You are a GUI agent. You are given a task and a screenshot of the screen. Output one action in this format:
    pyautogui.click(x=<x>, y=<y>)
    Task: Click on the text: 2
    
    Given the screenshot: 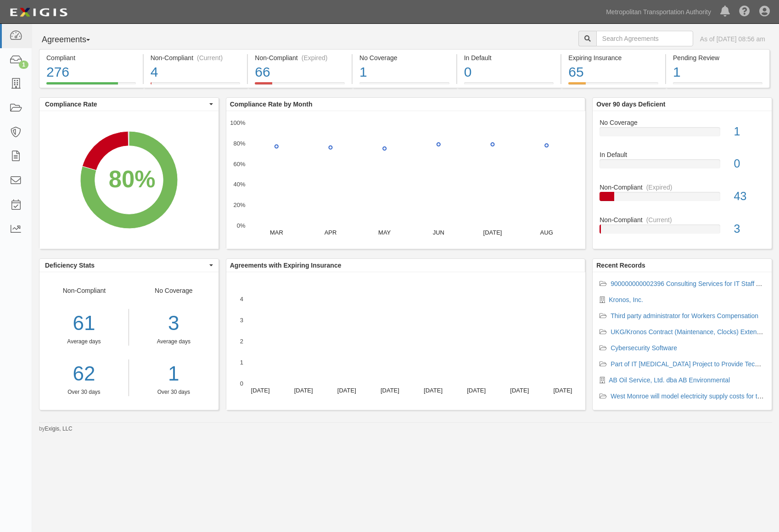 What is the action you would take?
    pyautogui.click(x=242, y=341)
    